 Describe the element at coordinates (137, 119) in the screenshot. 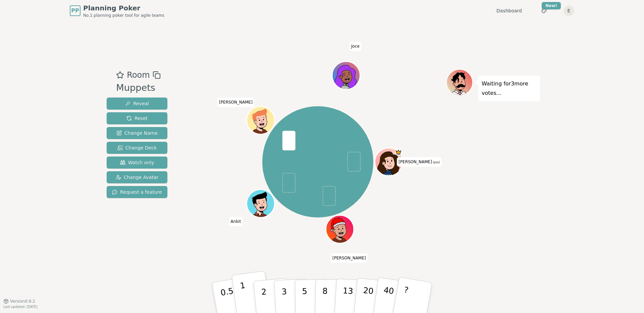

I see `span: Reset` at that location.